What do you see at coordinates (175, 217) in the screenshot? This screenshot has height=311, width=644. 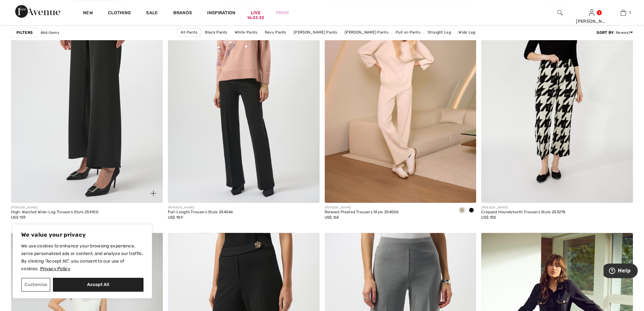 I see `span: US$ 189` at bounding box center [175, 217].